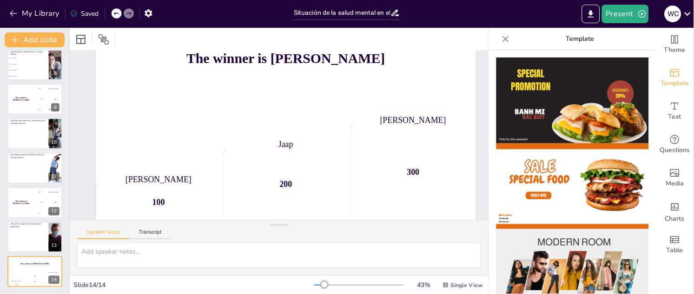  I want to click on span: Questions, so click(674, 150).